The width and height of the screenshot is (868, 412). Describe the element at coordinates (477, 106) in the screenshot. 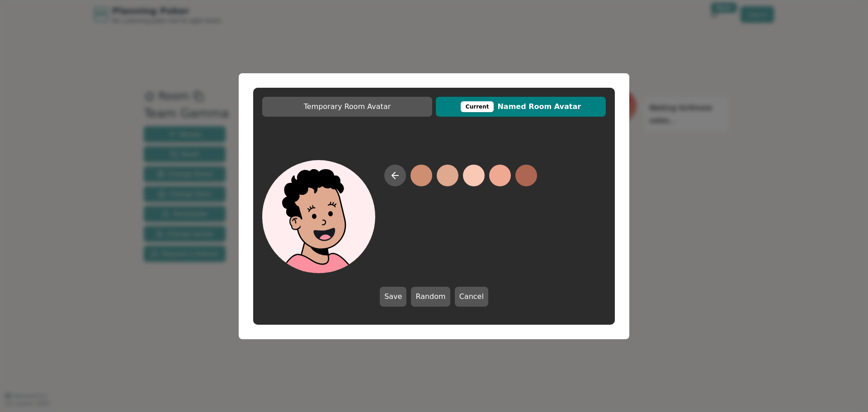

I see `div: This avatar will be displayed in dedicated rooms` at that location.